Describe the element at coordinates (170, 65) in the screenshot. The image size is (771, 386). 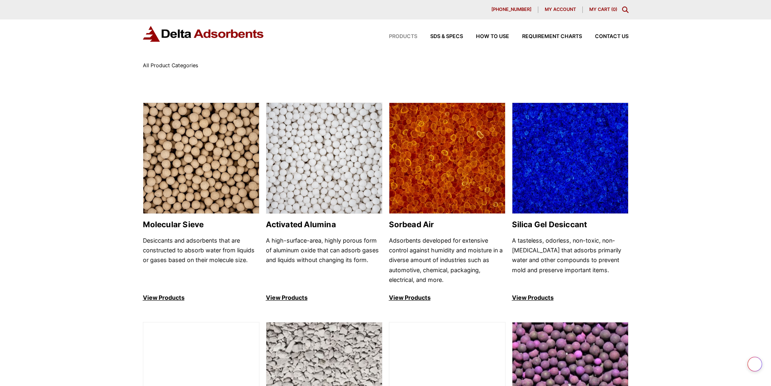
I see `span: All Product Categories` at that location.